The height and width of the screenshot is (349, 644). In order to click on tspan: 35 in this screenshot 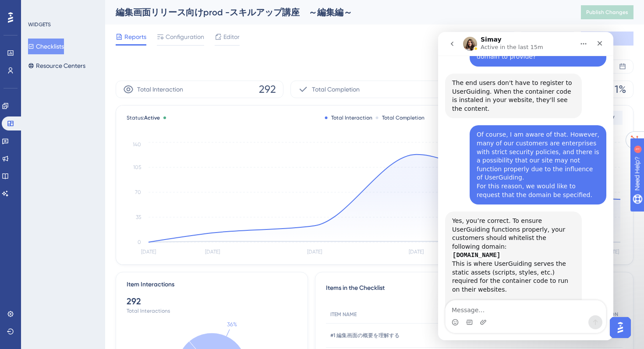, I will do `click(138, 217)`.